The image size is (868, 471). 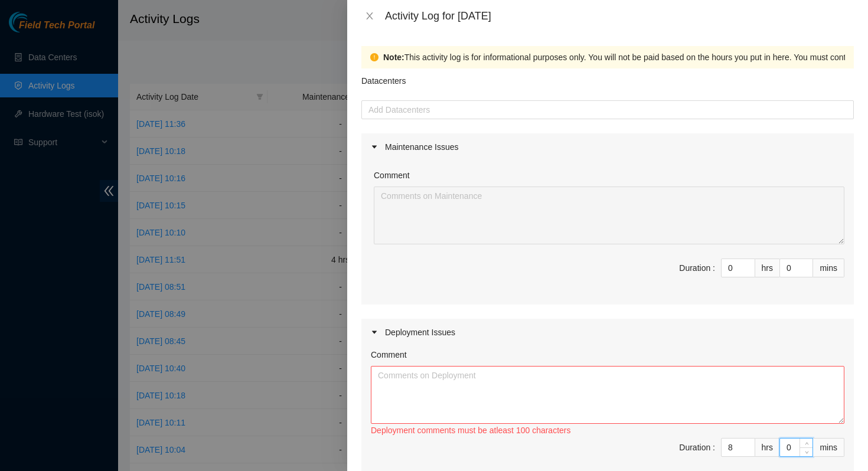 I want to click on p: Datacenters, so click(x=383, y=78).